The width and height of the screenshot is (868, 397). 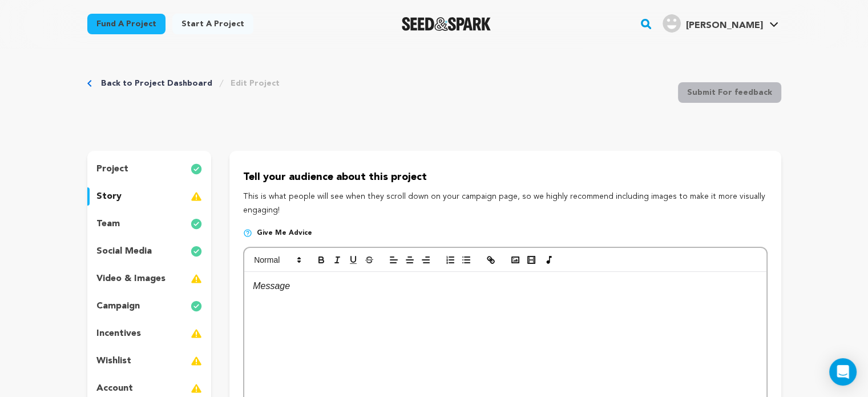 I want to click on p: campaign, so click(x=118, y=306).